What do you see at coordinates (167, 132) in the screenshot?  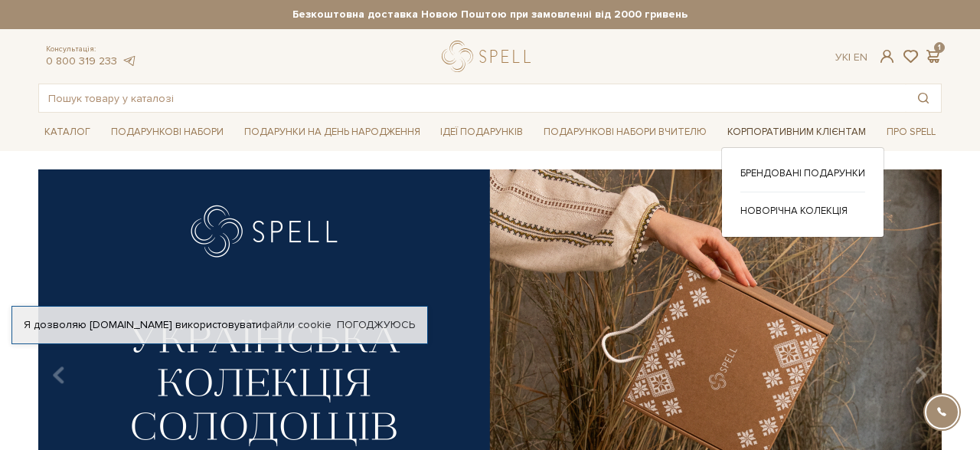 I see `a: Подарункові набори` at bounding box center [167, 132].